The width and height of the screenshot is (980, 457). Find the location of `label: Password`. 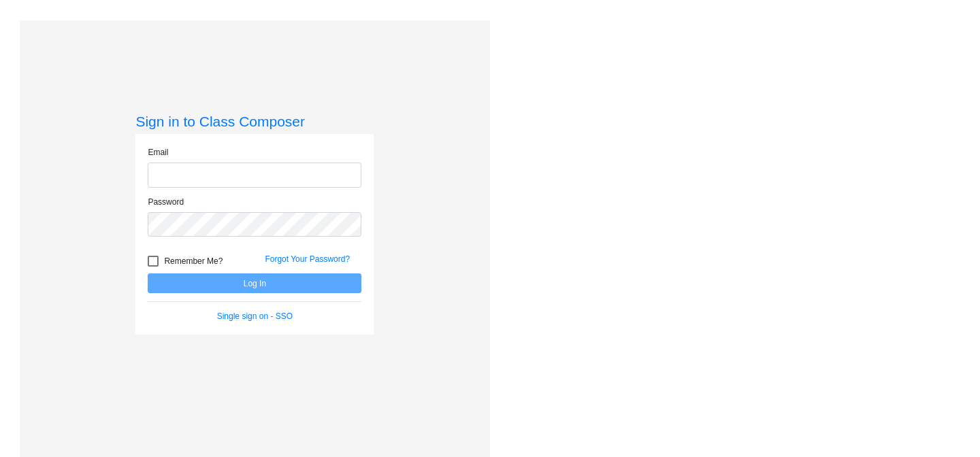

label: Password is located at coordinates (165, 202).